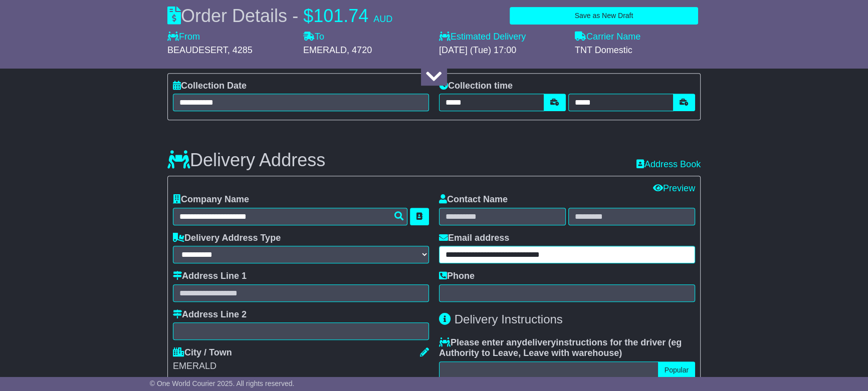 The width and height of the screenshot is (868, 391). What do you see at coordinates (607, 37) in the screenshot?
I see `label: Carrier Name` at bounding box center [607, 37].